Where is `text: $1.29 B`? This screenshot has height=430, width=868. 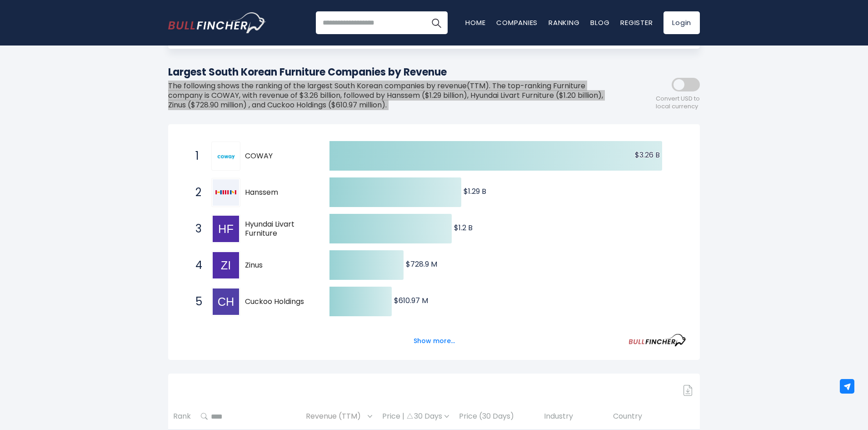
text: $1.29 B is located at coordinates (474, 191).